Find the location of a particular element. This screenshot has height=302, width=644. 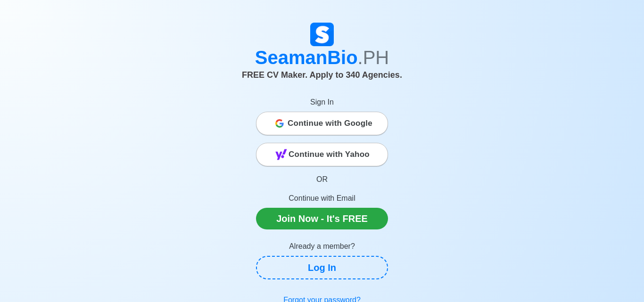

p: Already a member? is located at coordinates (322, 246).